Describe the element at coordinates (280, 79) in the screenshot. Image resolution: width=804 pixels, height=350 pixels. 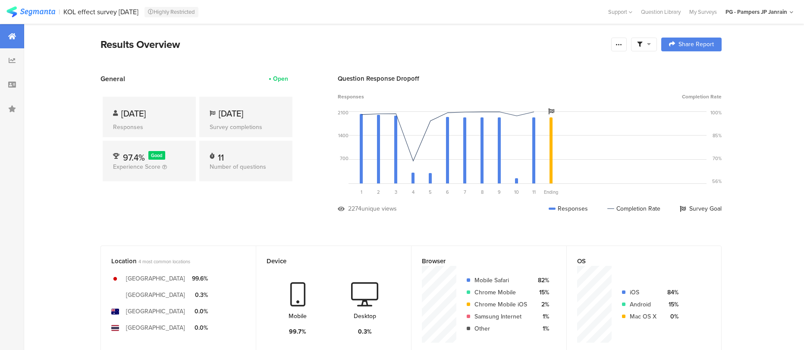
I see `div: Open` at that location.